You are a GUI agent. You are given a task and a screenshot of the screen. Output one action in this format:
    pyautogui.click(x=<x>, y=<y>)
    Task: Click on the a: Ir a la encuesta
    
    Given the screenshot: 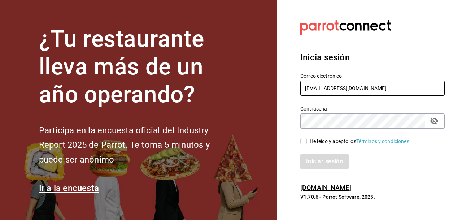 What is the action you would take?
    pyautogui.click(x=69, y=188)
    